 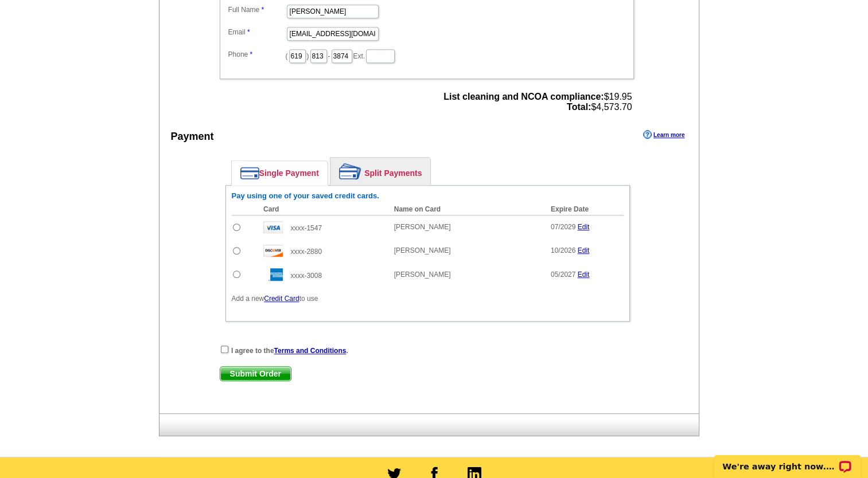 I want to click on a: Split Payments, so click(x=380, y=172).